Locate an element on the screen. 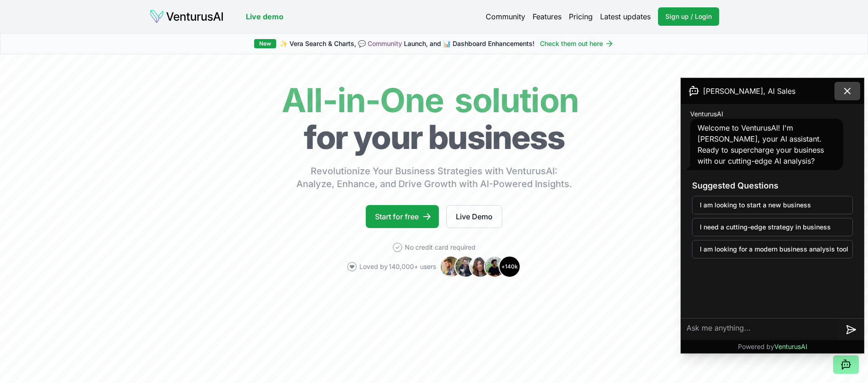  button: I need a cutting-edge strategy in business is located at coordinates (772, 227).